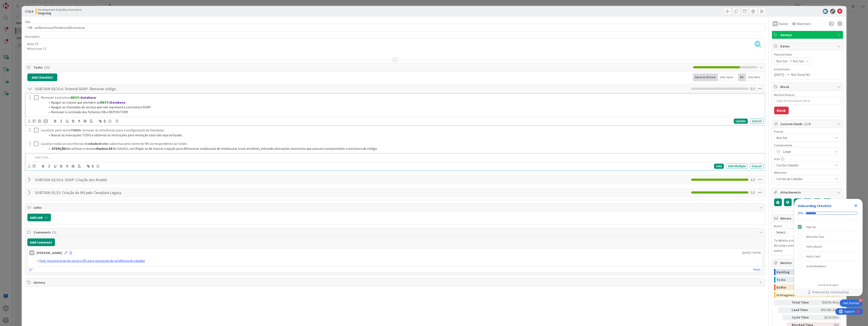 This screenshot has height=326, width=868. What do you see at coordinates (60, 10) in the screenshot?
I see `span: Development & Quality Assurance` at bounding box center [60, 10].